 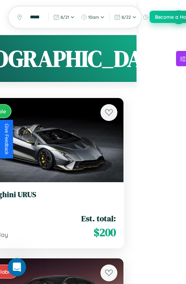 I want to click on span: 8 / 21, so click(x=65, y=17).